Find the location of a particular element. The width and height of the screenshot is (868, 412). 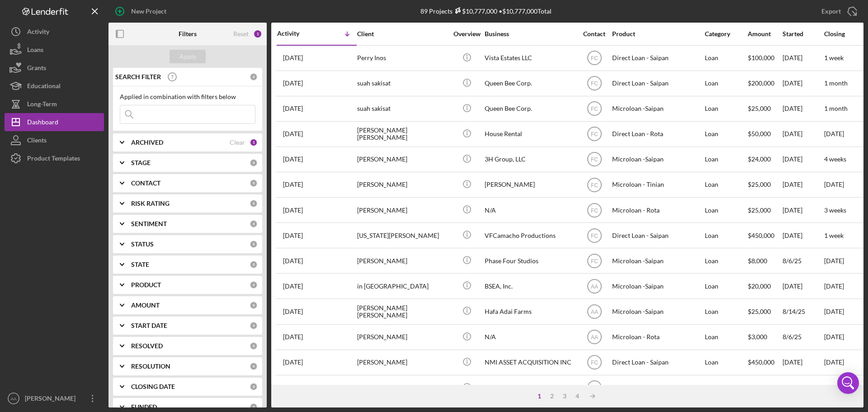

time: 2025-08-14 05:40 is located at coordinates (293, 311).